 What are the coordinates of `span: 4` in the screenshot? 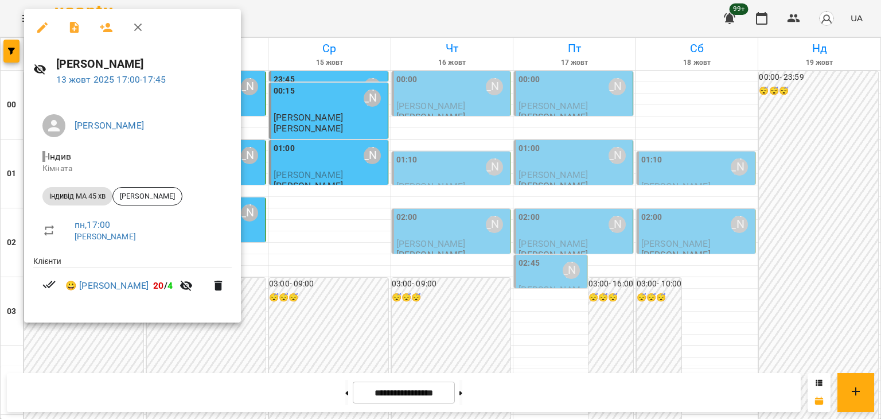 It's located at (170, 285).